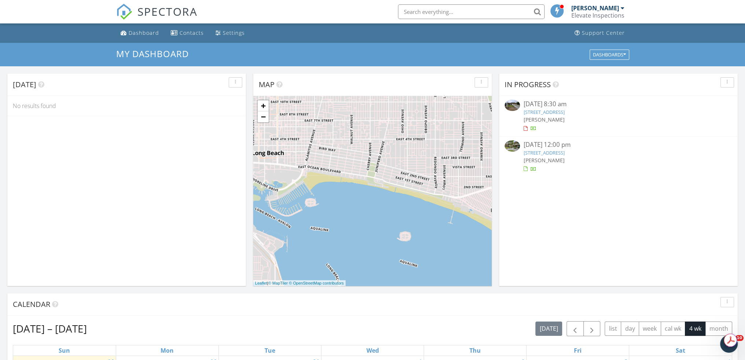 Image resolution: width=745 pixels, height=360 pixels. What do you see at coordinates (316, 283) in the screenshot?
I see `a: © OpenStreetMap contributors` at bounding box center [316, 283].